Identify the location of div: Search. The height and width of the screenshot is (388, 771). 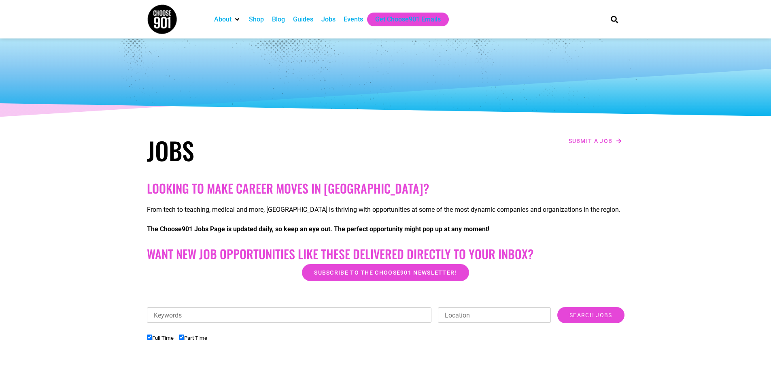
(614, 19).